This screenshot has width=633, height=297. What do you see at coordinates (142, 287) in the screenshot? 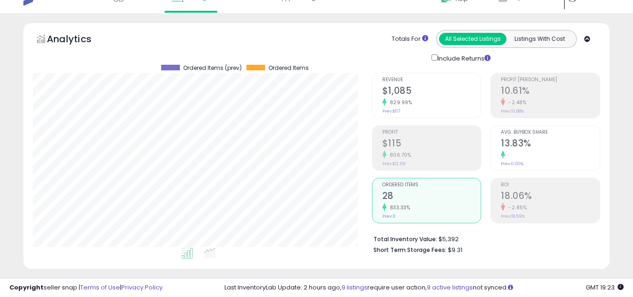
I see `a: Privacy Policy` at bounding box center [142, 287].